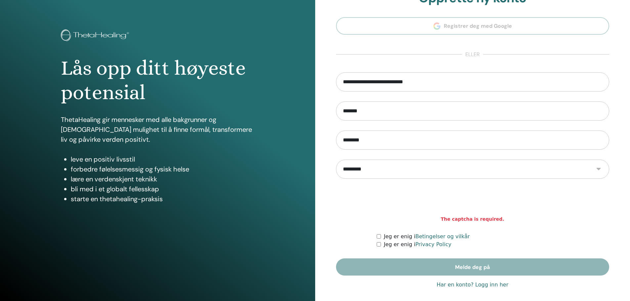  Describe the element at coordinates (433, 245) in the screenshot. I see `a: Privacy Policy` at that location.